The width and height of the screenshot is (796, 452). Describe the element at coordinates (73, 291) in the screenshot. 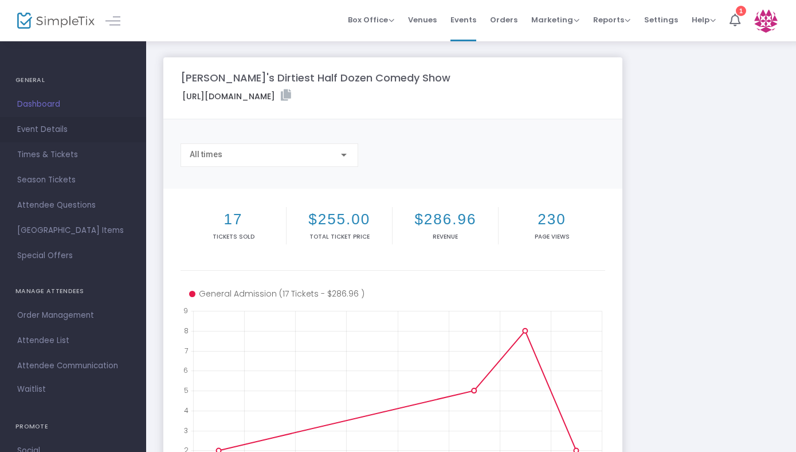

I see `h4: MANAGE ATTENDEES` at that location.